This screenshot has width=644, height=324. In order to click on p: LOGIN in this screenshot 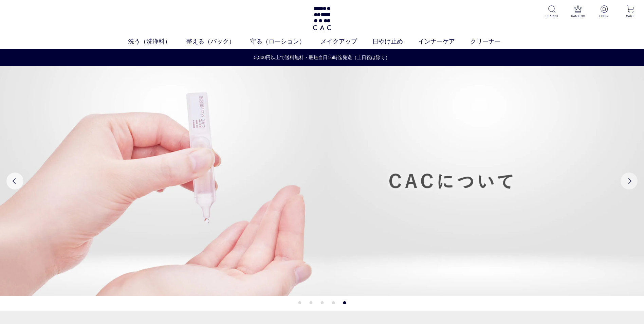, I will do `click(604, 16)`.